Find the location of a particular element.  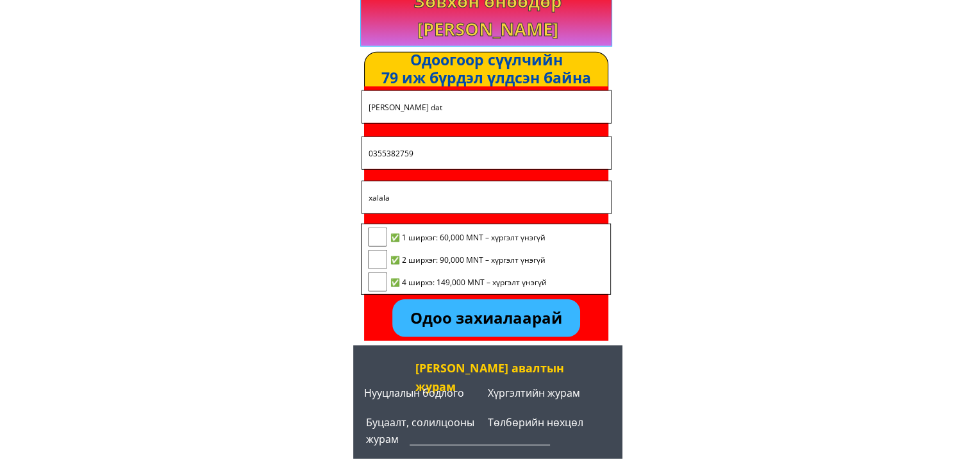

span: ✅ 4 ширхэ: 149,000 MNT – хүргэлт үнэгүй is located at coordinates (469, 282).